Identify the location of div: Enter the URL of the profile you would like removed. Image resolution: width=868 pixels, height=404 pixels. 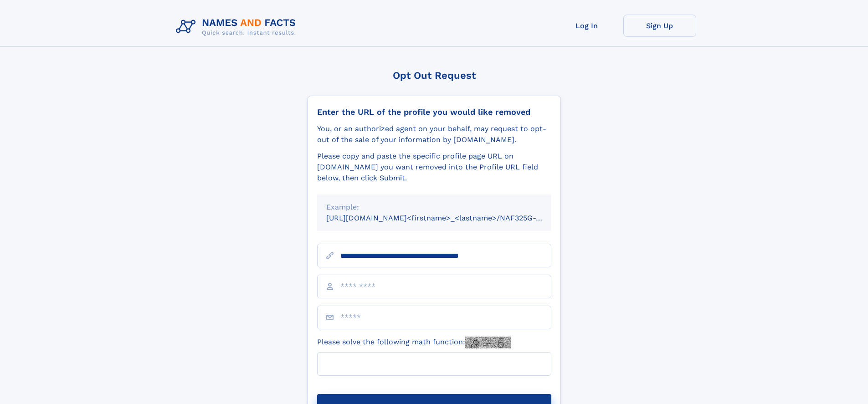
(434, 112).